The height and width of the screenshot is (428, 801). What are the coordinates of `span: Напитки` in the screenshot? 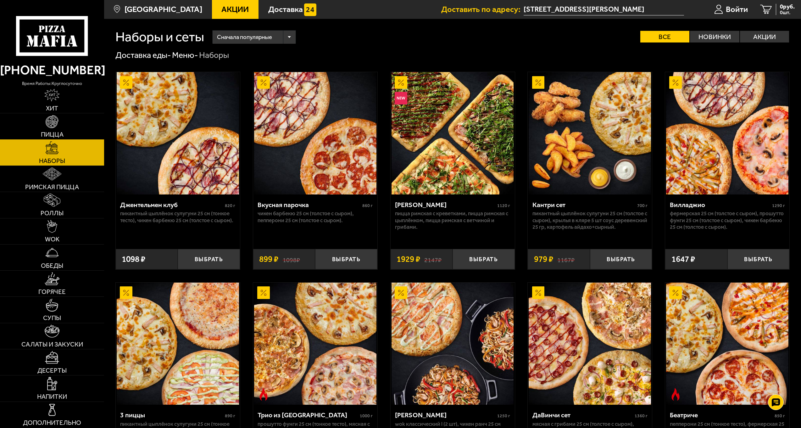 It's located at (52, 396).